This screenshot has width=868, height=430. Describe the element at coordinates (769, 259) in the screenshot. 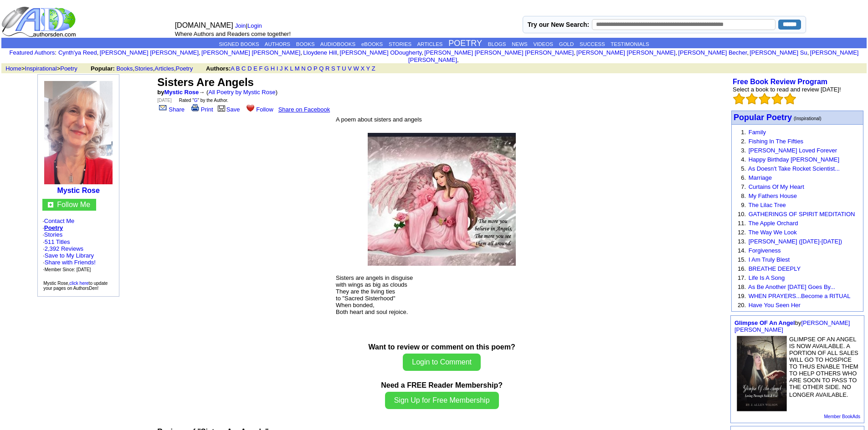

I see `a: I Am Truly Blest` at that location.